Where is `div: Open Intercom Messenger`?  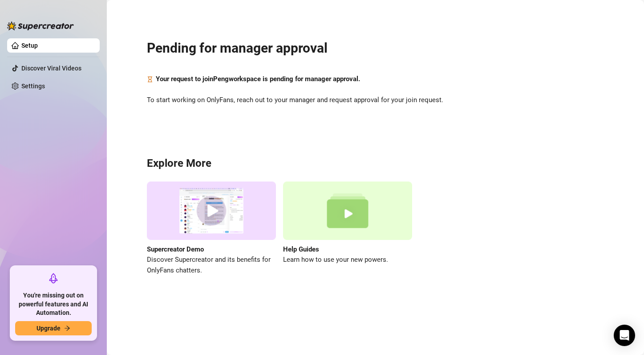
div: Open Intercom Messenger is located at coordinates (625, 335).